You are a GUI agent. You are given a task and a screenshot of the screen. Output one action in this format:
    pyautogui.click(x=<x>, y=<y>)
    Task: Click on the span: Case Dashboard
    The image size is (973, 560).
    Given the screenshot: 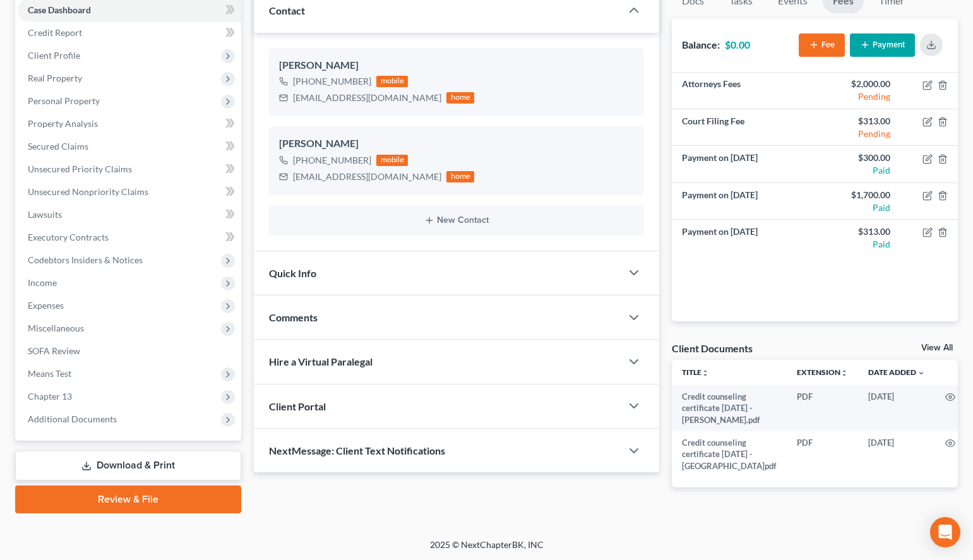 What is the action you would take?
    pyautogui.click(x=59, y=10)
    